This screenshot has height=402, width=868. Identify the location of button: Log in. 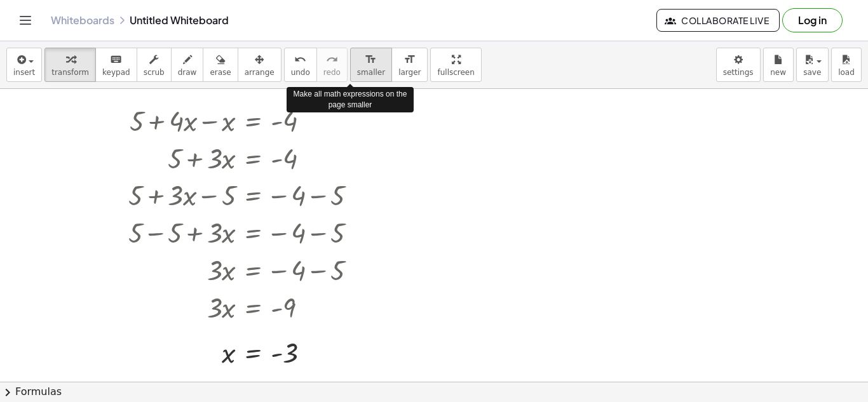
(812, 20).